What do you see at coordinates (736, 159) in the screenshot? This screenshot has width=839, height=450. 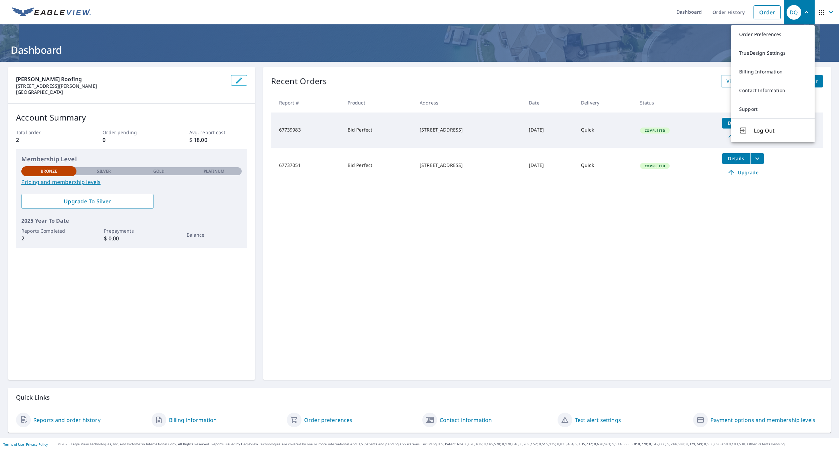 I see `button: detailsBtn-67737051` at bounding box center [736, 159].